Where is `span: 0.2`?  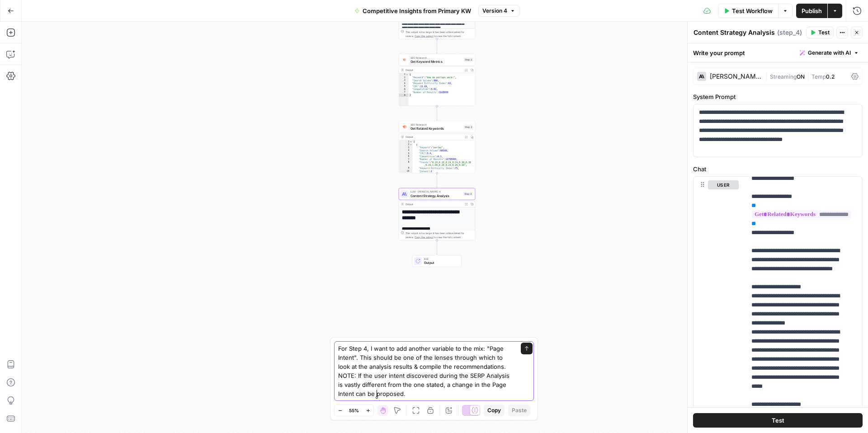
span: 0.2 is located at coordinates (830, 76).